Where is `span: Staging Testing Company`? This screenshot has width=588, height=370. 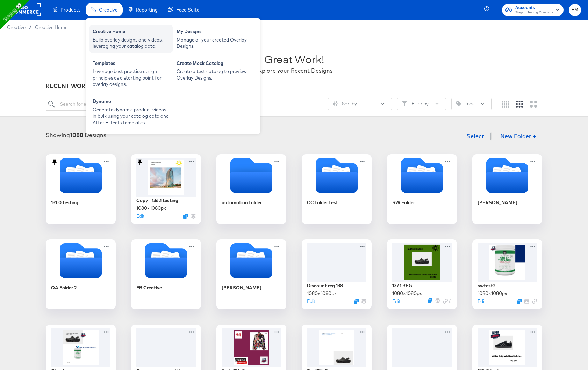 span: Staging Testing Company is located at coordinates (534, 13).